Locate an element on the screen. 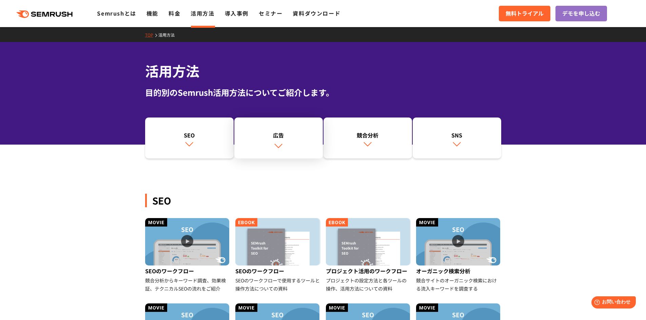 Image resolution: width=646 pixels, height=320 pixels. div: オーガニック検索分析 is located at coordinates (458, 271).